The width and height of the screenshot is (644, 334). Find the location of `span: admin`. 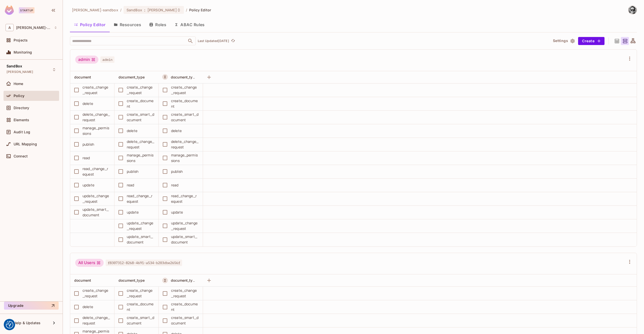

span: admin is located at coordinates (107, 59).